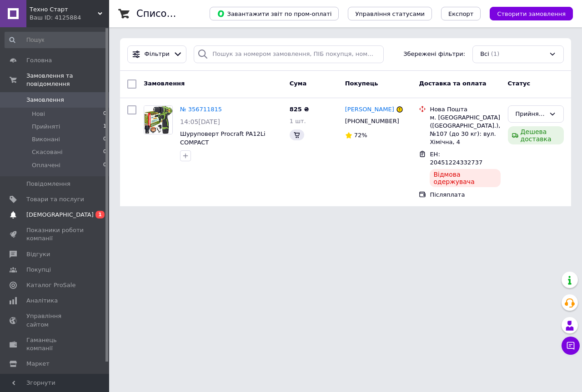  What do you see at coordinates (158, 120) in the screenshot?
I see `img: Фото товару` at bounding box center [158, 120].